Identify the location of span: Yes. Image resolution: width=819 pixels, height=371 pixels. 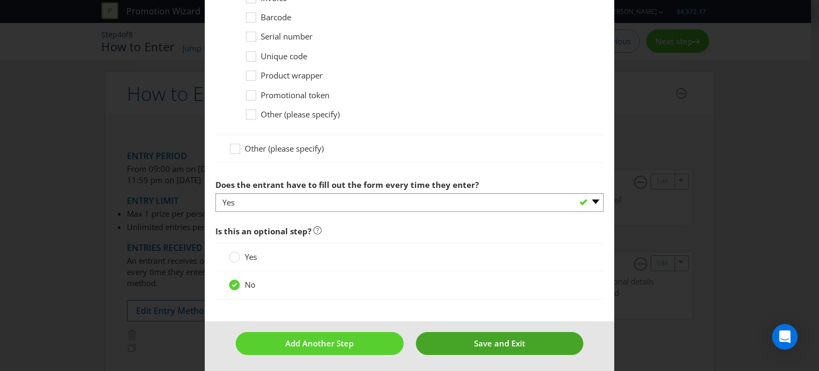
(251, 257).